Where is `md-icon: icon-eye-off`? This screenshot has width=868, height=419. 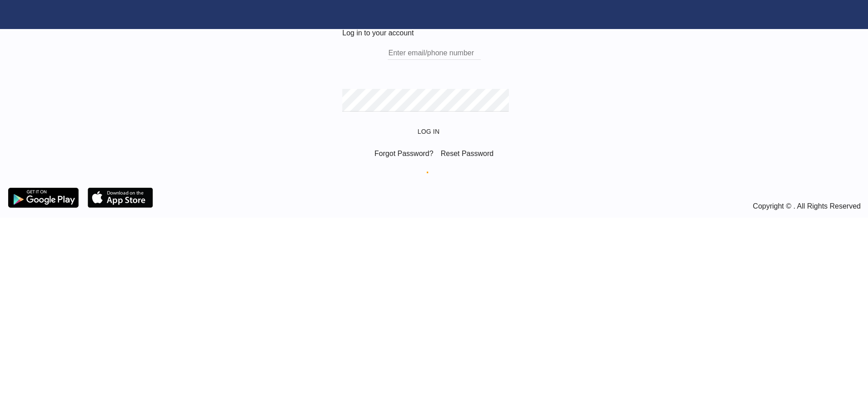 md-icon: icon-eye-off is located at coordinates (519, 97).